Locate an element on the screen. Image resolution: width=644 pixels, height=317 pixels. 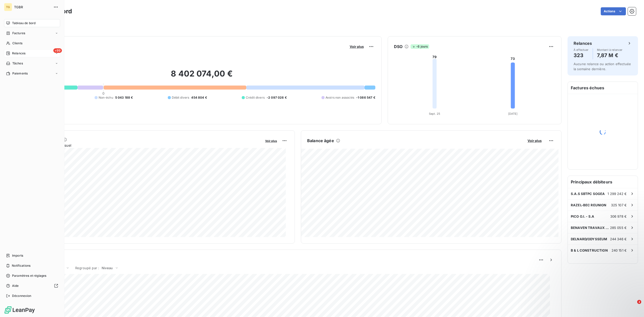
h6: Relances is located at coordinates (583, 43).